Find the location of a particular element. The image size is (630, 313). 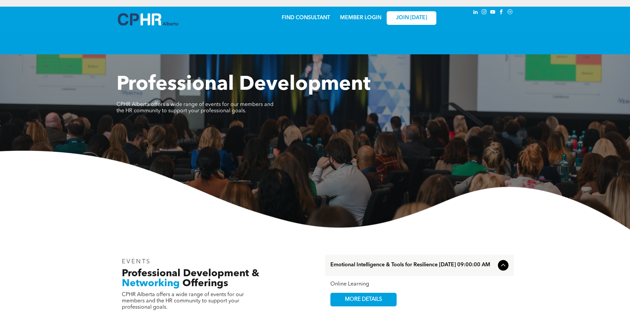

img: A blue and white logo for cp alberta is located at coordinates (148, 19).